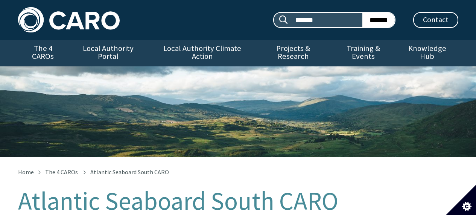 The width and height of the screenshot is (476, 215). What do you see at coordinates (26, 172) in the screenshot?
I see `a: Home` at bounding box center [26, 172].